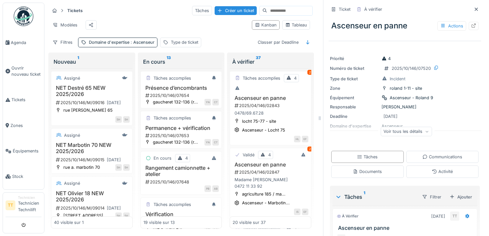 The height and width of the screenshot is (236, 489). What do you see at coordinates (30, 198) in the screenshot?
I see `div: Technicien` at bounding box center [30, 198].